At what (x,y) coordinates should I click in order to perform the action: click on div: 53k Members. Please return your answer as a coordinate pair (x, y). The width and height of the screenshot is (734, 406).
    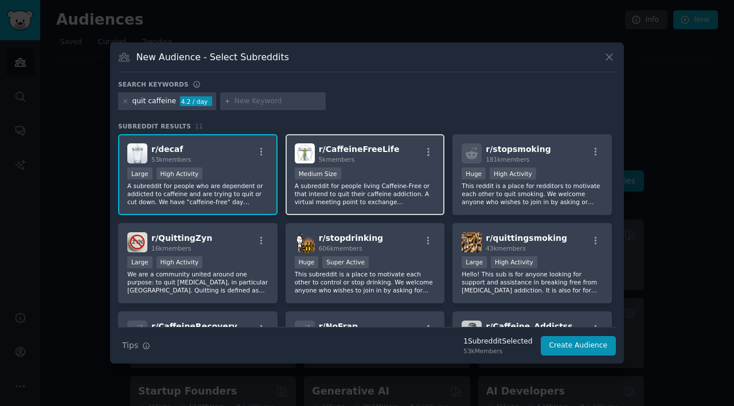
    Looking at the image, I should click on (498, 351).